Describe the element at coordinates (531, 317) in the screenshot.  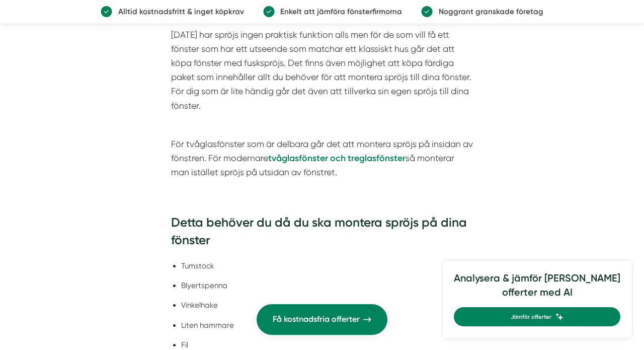
I see `span: Jämför offerter` at that location.